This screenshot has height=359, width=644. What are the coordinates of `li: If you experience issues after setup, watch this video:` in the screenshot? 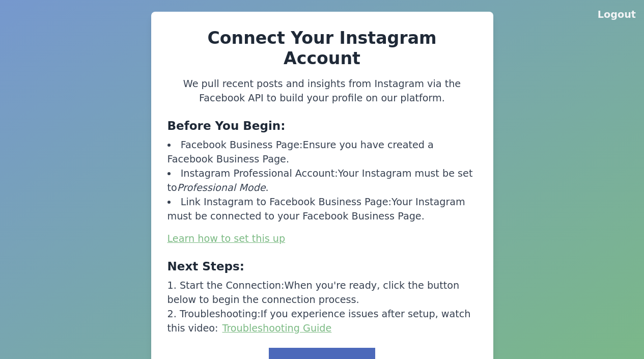 It's located at (322, 321).